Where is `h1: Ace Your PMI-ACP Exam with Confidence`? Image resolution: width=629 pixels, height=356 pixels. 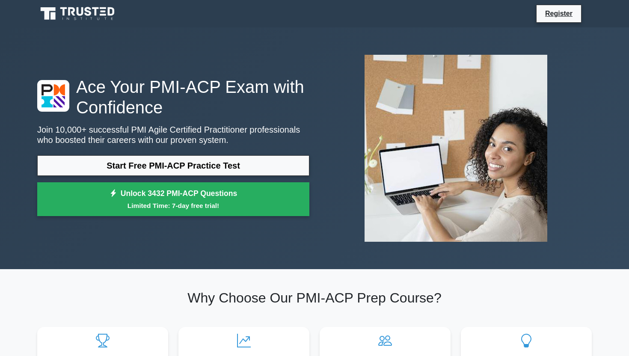
h1: Ace Your PMI-ACP Exam with Confidence is located at coordinates (173, 97).